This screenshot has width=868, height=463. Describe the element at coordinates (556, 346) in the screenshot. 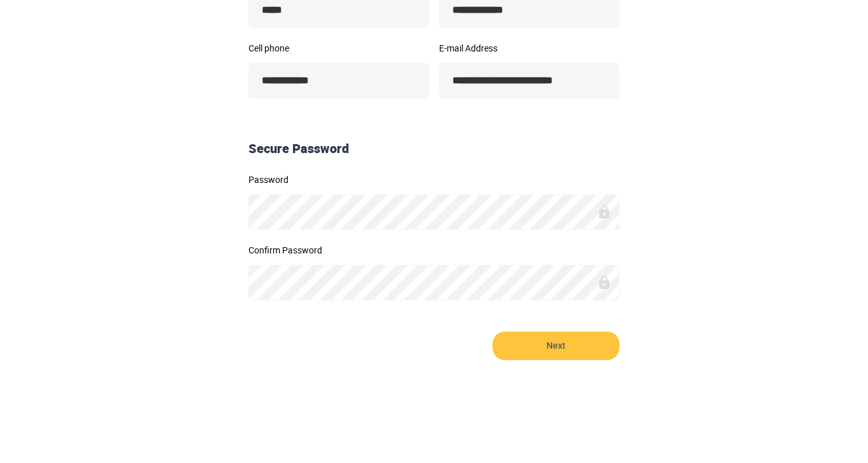

I see `button: Next` at that location.